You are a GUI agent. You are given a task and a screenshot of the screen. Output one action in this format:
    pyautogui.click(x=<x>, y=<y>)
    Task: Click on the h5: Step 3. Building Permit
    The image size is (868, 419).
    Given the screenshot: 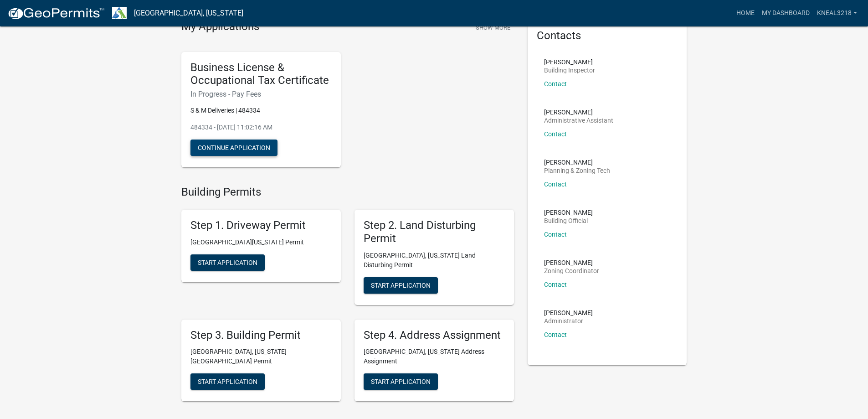 What is the action you would take?
    pyautogui.click(x=261, y=335)
    